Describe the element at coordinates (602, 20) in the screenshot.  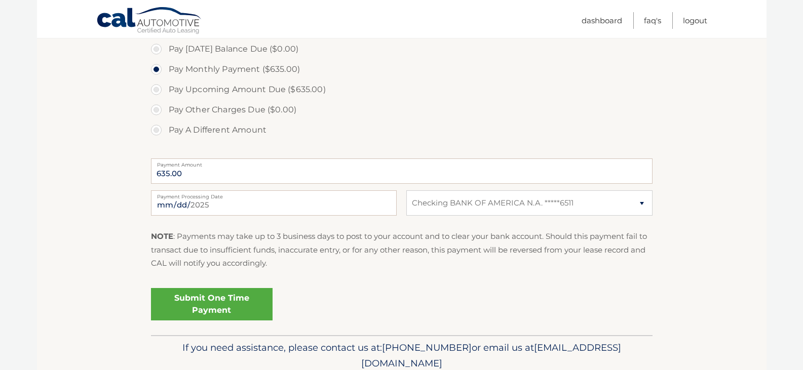
I see `a: Dashboard` at that location.